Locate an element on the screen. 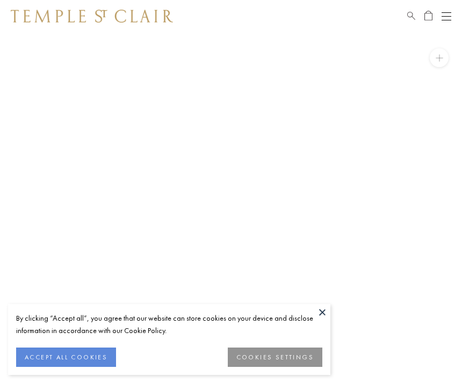 The height and width of the screenshot is (383, 462). a: Search is located at coordinates (411, 16).